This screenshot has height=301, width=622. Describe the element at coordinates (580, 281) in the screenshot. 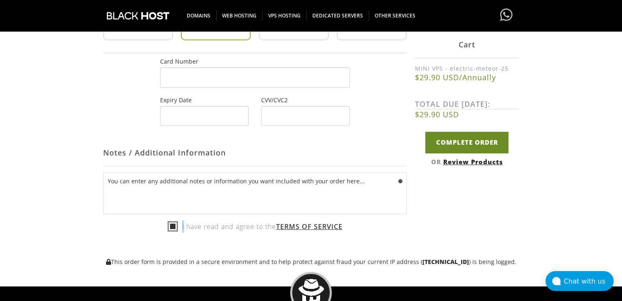

I see `button: Chat with us` at that location.